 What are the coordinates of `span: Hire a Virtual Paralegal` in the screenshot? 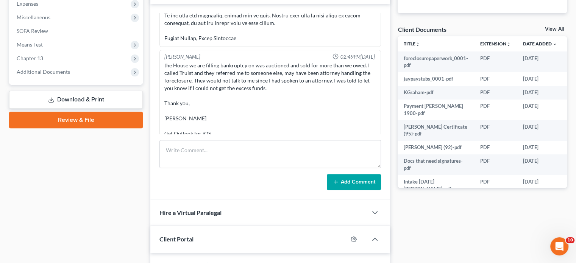 It's located at (190, 212).